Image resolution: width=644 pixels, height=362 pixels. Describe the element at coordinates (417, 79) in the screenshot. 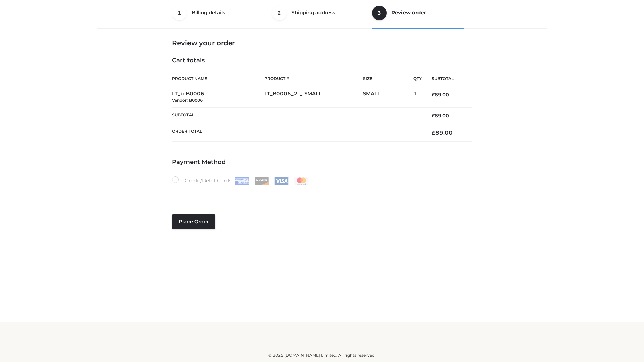

I see `th: Qty` at that location.